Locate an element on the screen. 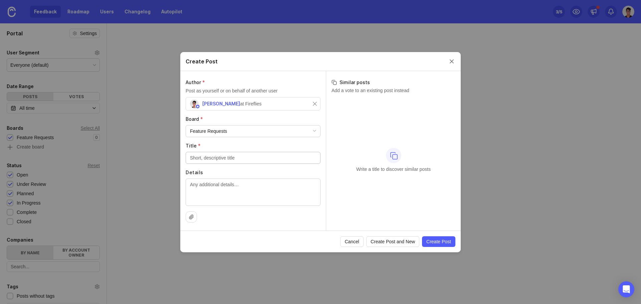 This screenshot has height=304, width=641. div: Feature Requests is located at coordinates (208, 131).